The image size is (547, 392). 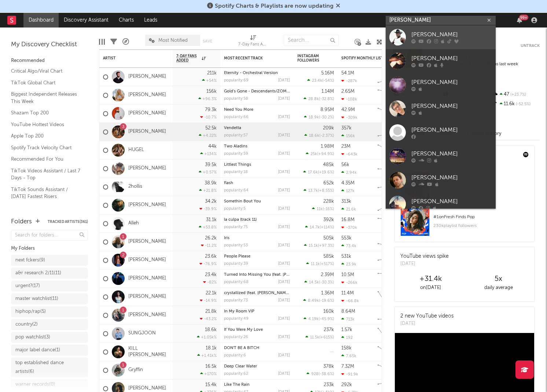 What do you see at coordinates (208, 117) in the screenshot?
I see `div: -10.7 %` at bounding box center [208, 117].